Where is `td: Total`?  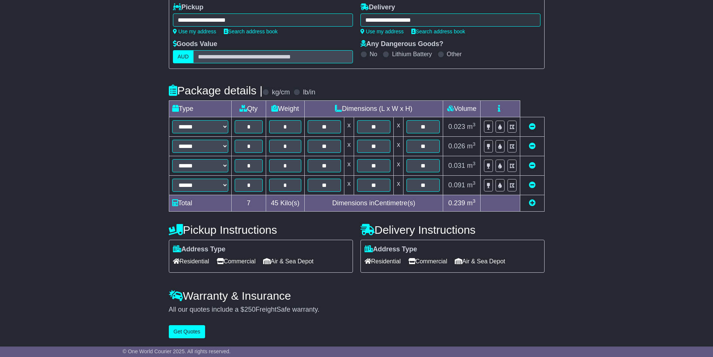
td: Total is located at coordinates (200, 203).